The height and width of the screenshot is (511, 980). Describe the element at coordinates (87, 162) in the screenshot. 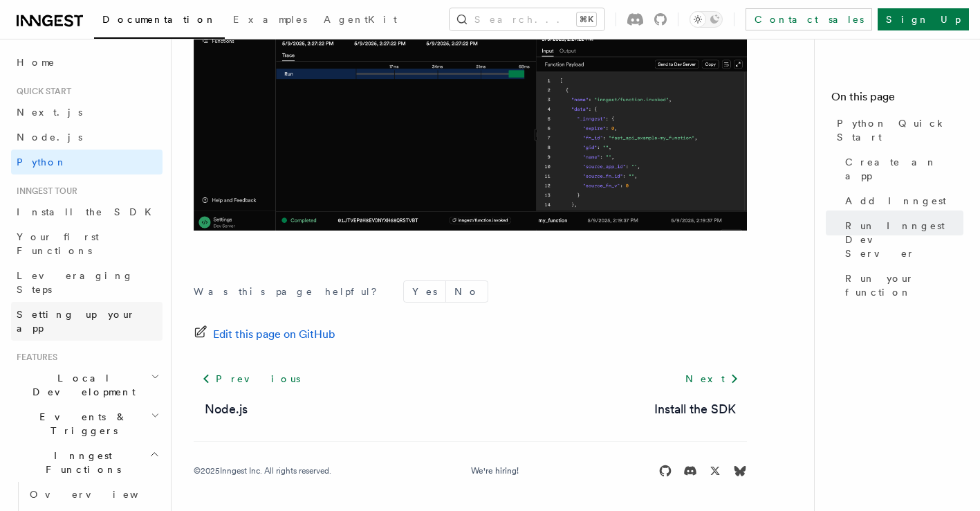

I see `a: Python` at that location.